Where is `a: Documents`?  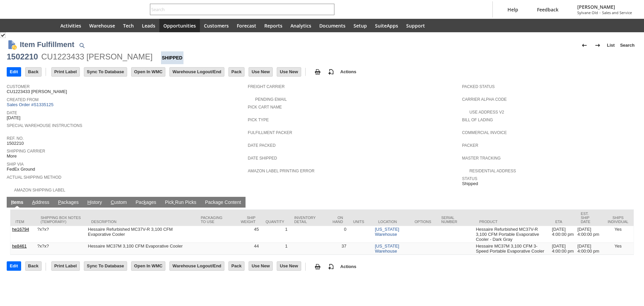
a: Documents is located at coordinates (333, 25).